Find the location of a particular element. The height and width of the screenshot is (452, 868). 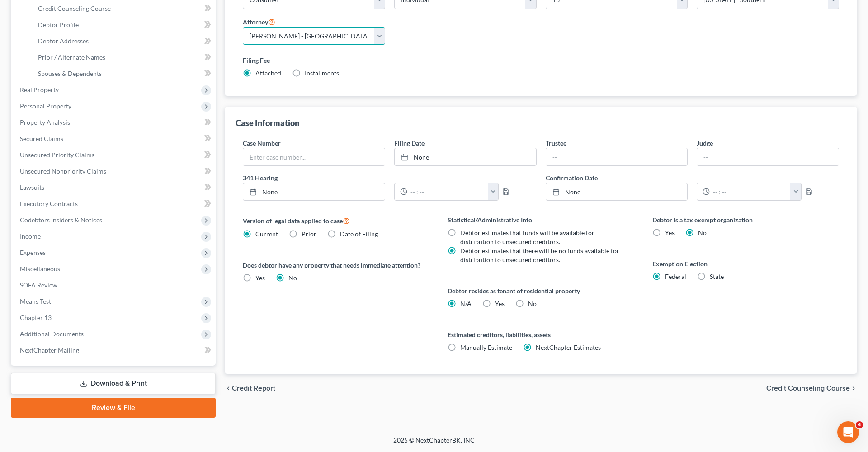

span: Prior / Alternate Names is located at coordinates (71, 57).